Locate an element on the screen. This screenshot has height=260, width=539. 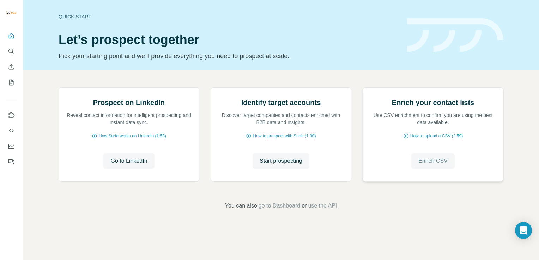
button: Use Surfe API is located at coordinates (11, 131).